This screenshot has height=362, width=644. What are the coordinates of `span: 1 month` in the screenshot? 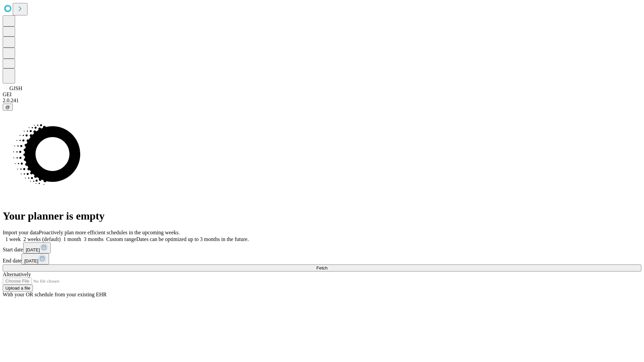 It's located at (72, 238).